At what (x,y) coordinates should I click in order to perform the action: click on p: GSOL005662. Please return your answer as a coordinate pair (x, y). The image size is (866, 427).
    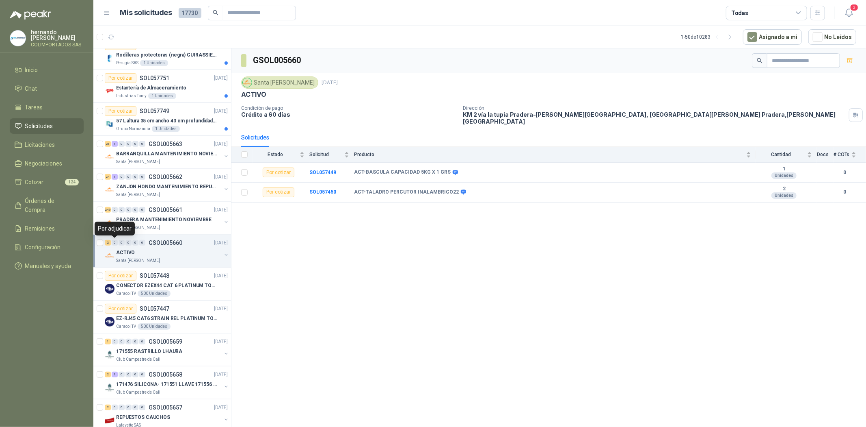
    Looking at the image, I should click on (165, 177).